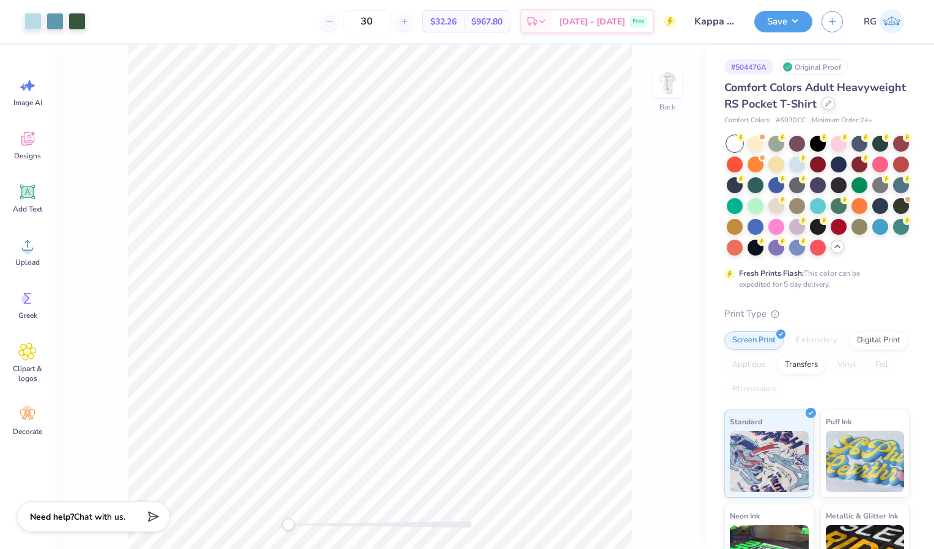 The height and width of the screenshot is (549, 934). What do you see at coordinates (28, 432) in the screenshot?
I see `span: Decorate` at bounding box center [28, 432].